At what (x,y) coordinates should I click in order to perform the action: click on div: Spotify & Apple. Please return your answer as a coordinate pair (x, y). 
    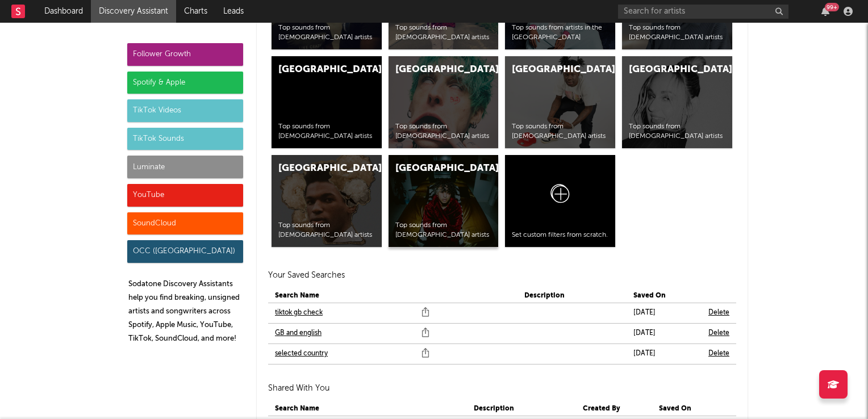
    Looking at the image, I should click on (185, 83).